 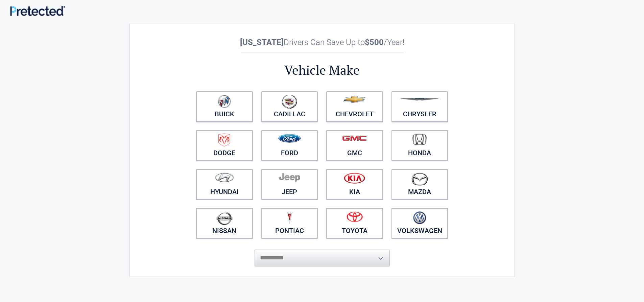 What do you see at coordinates (354, 138) in the screenshot?
I see `img: gmc` at bounding box center [354, 138].